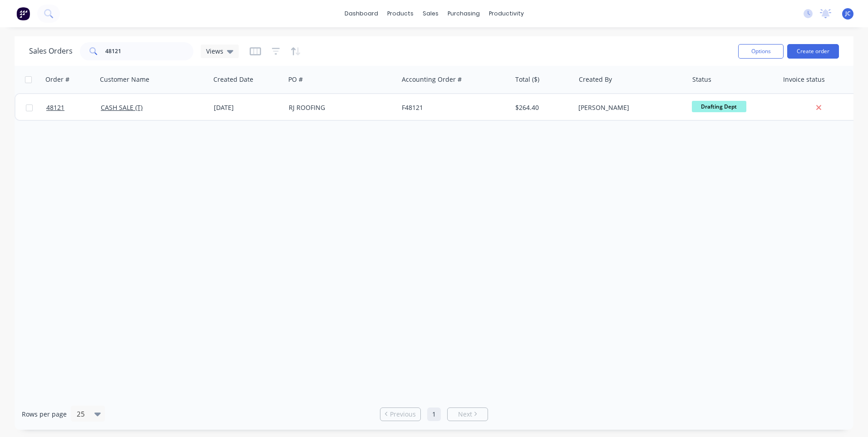 The width and height of the screenshot is (868, 437). What do you see at coordinates (339, 107) in the screenshot?
I see `div: RJ ROOFING` at bounding box center [339, 107].